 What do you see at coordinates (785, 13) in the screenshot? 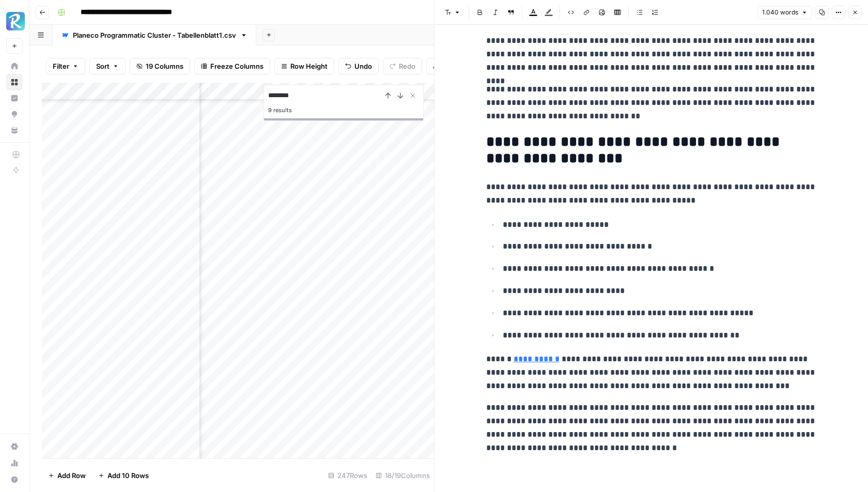
I see `button: 1.040 words` at bounding box center [785, 13].